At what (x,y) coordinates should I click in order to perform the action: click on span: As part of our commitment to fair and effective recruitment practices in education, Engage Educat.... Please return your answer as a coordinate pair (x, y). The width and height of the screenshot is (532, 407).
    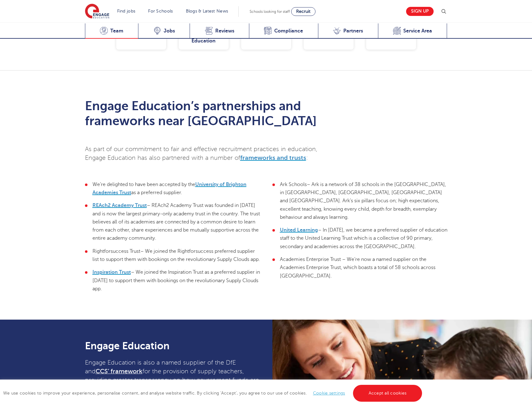
    Looking at the image, I should click on (201, 153).